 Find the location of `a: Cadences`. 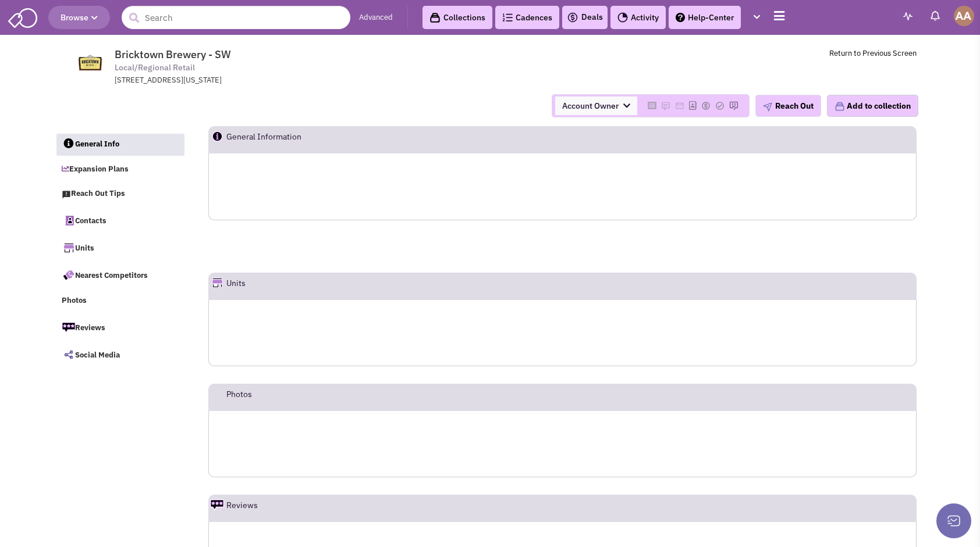

a: Cadences is located at coordinates (527, 17).